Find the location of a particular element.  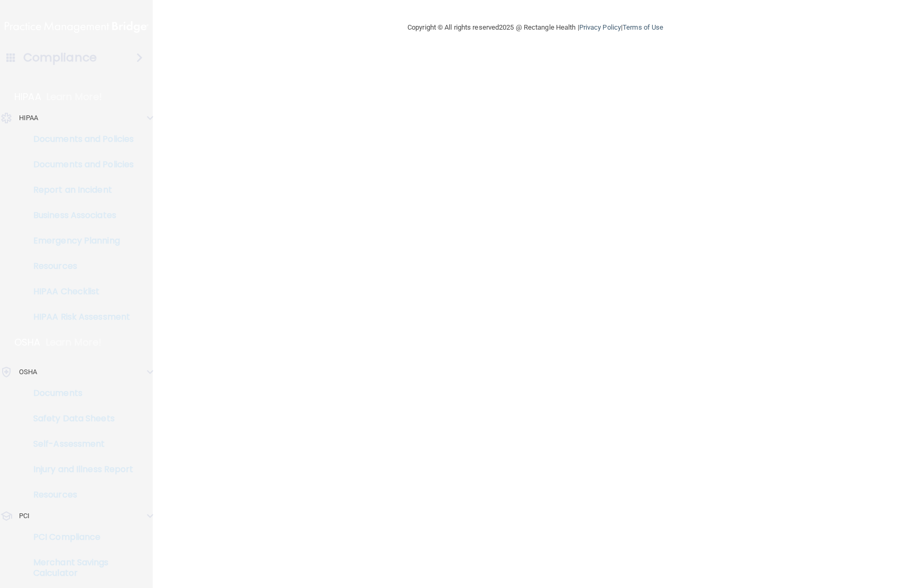

p: PCI is located at coordinates (24, 516).